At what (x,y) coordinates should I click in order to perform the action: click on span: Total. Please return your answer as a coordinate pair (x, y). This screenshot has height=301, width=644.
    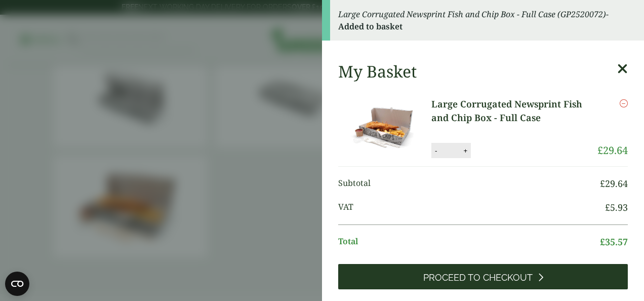
    Looking at the image, I should click on (469, 242).